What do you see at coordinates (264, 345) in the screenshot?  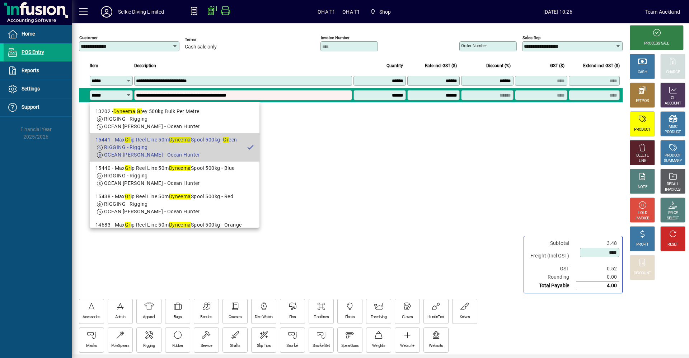 I see `div: Slip Tips` at bounding box center [264, 345].